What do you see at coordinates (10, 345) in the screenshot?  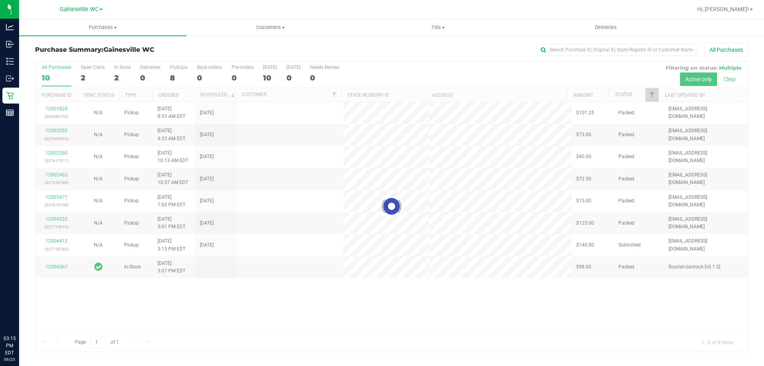 I see `p: 03:15 PM EDT` at bounding box center [10, 345].